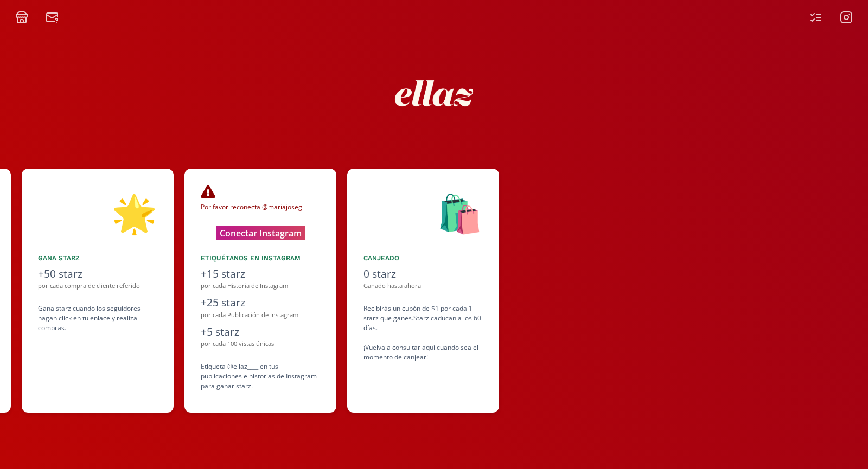 The image size is (868, 469). I want to click on div: por cada compra de cliente referido, so click(98, 286).